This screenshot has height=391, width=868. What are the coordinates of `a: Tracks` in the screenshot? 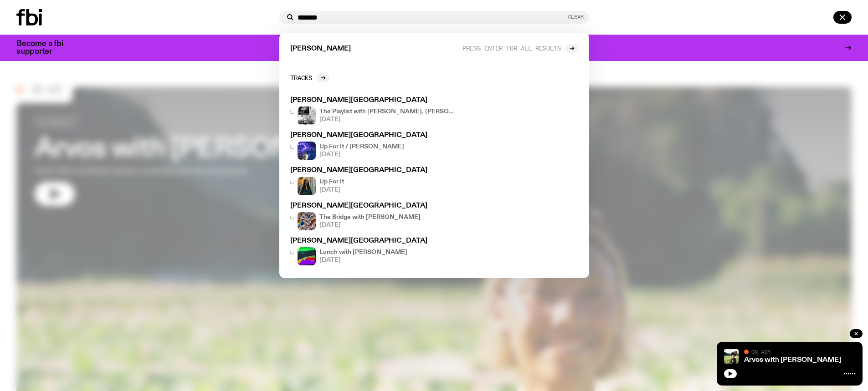 It's located at (310, 77).